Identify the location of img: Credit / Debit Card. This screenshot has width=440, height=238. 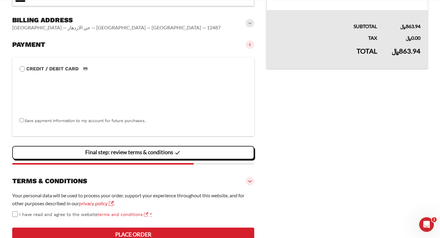
(85, 69).